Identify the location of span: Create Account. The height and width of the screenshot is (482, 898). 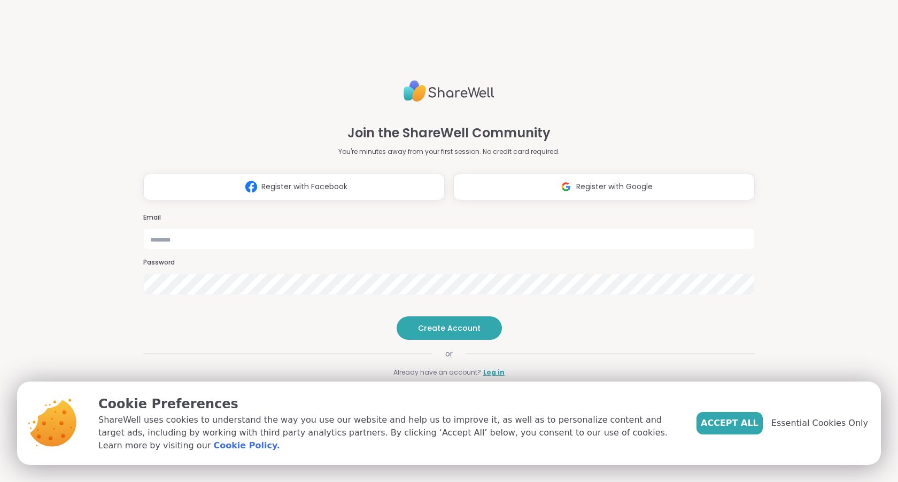
(449, 328).